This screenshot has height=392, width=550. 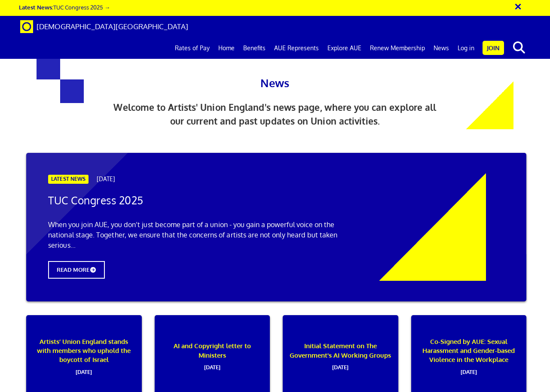 What do you see at coordinates (344, 48) in the screenshot?
I see `a: Explore AUE` at bounding box center [344, 48].